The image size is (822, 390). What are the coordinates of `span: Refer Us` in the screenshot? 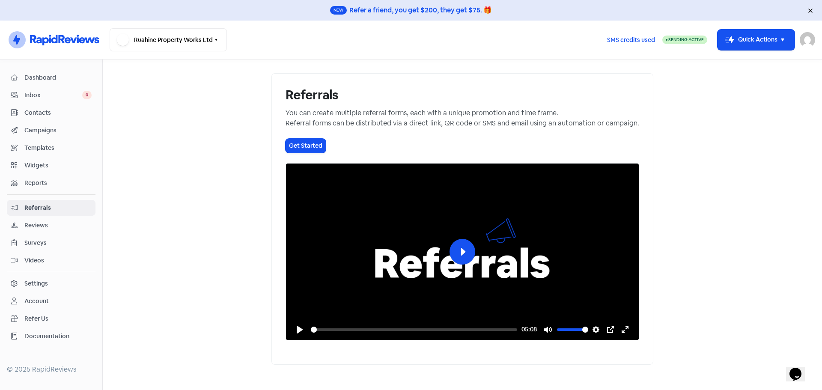 It's located at (58, 319).